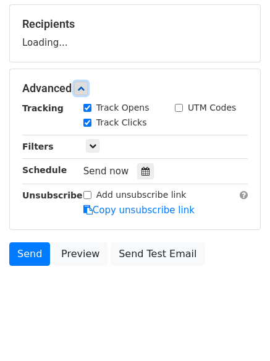 This screenshot has width=270, height=361. I want to click on strong: Unsubscribe, so click(52, 195).